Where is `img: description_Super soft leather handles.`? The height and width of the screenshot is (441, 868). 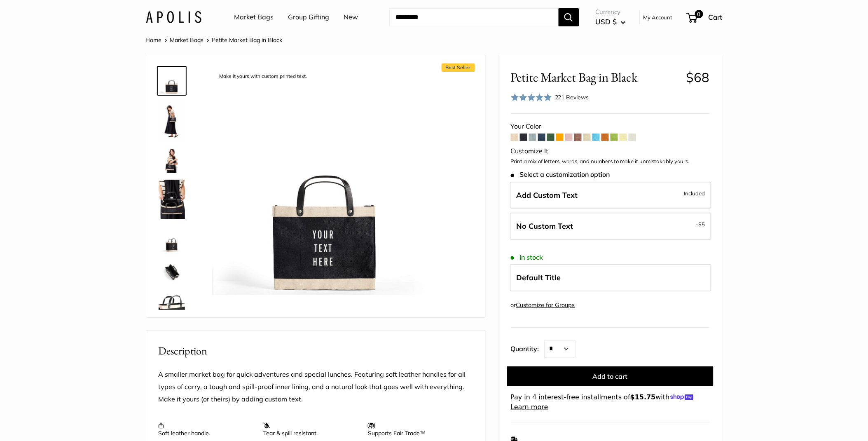 img: description_Super soft leather handles. is located at coordinates (172, 305).